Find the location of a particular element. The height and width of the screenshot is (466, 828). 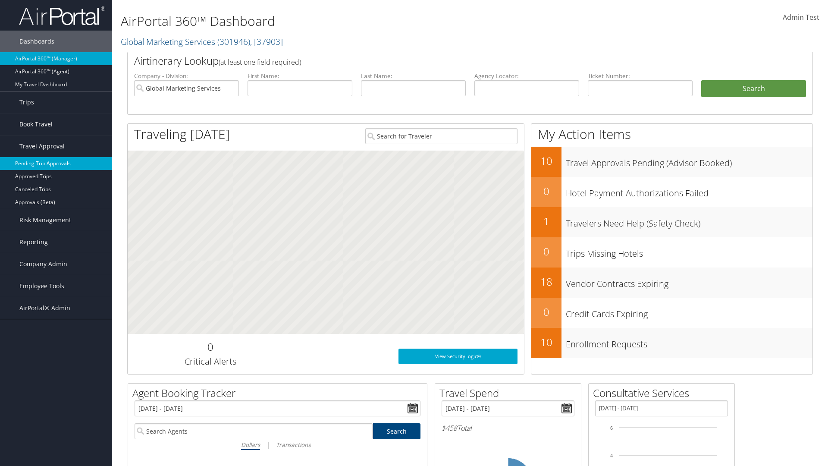

input: Search Agents is located at coordinates (254, 431).